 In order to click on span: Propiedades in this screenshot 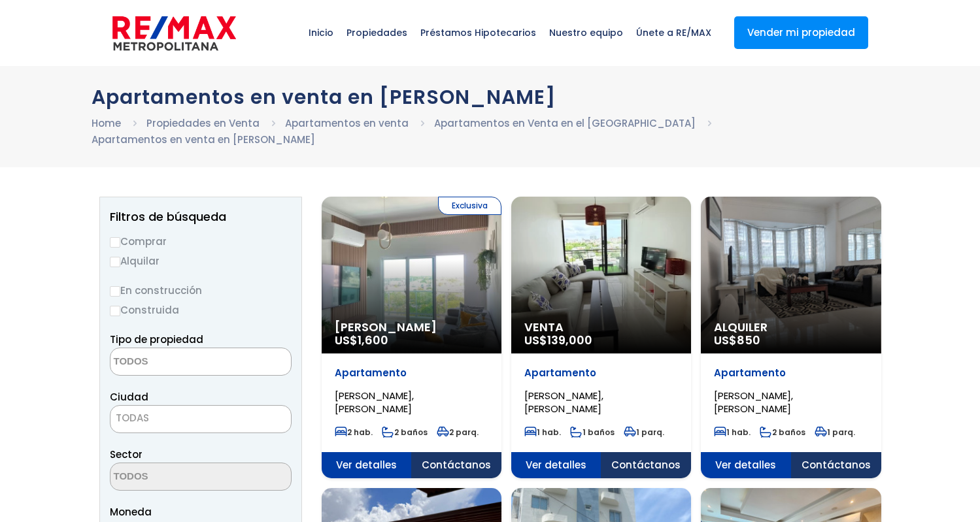, I will do `click(377, 32)`.